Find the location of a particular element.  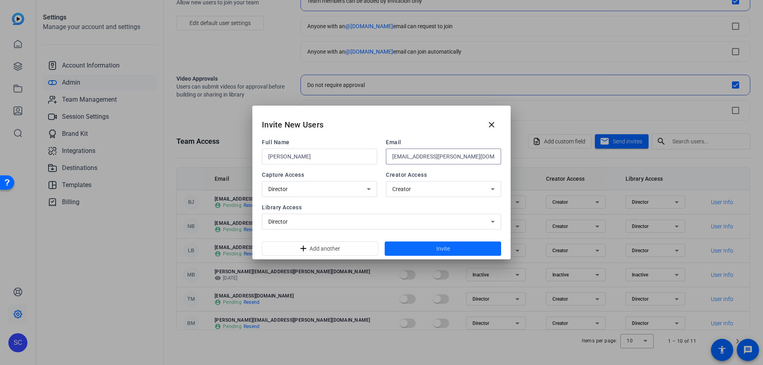

button: Invite is located at coordinates (443, 249).